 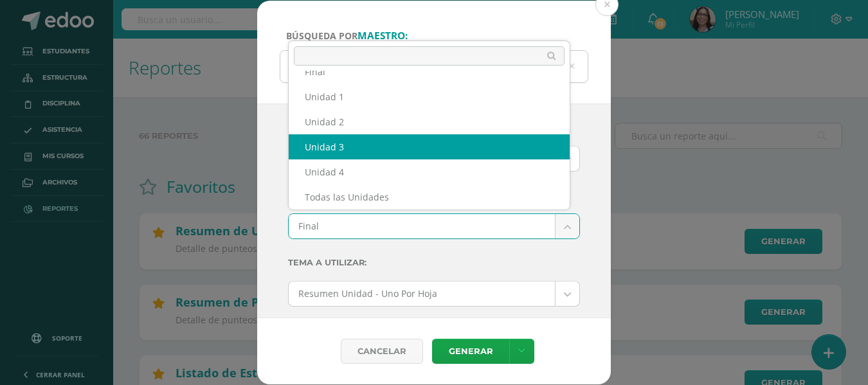 What do you see at coordinates (429, 172) in the screenshot?
I see `div: Unidad 4` at bounding box center [429, 172].